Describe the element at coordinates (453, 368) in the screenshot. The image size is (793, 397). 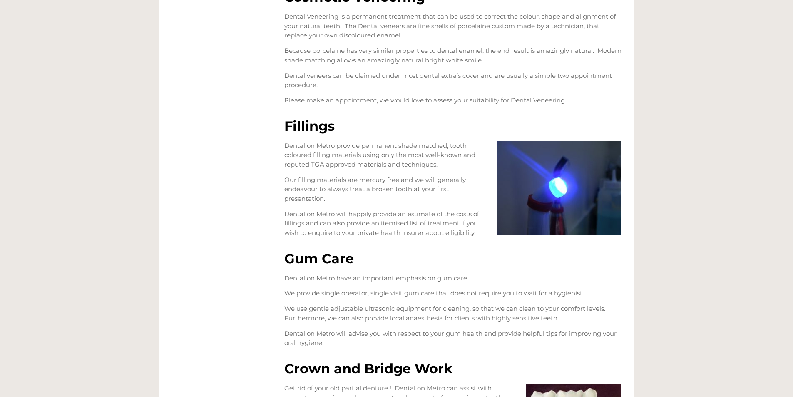
I see `h2: Crown and Bridge Work` at that location.